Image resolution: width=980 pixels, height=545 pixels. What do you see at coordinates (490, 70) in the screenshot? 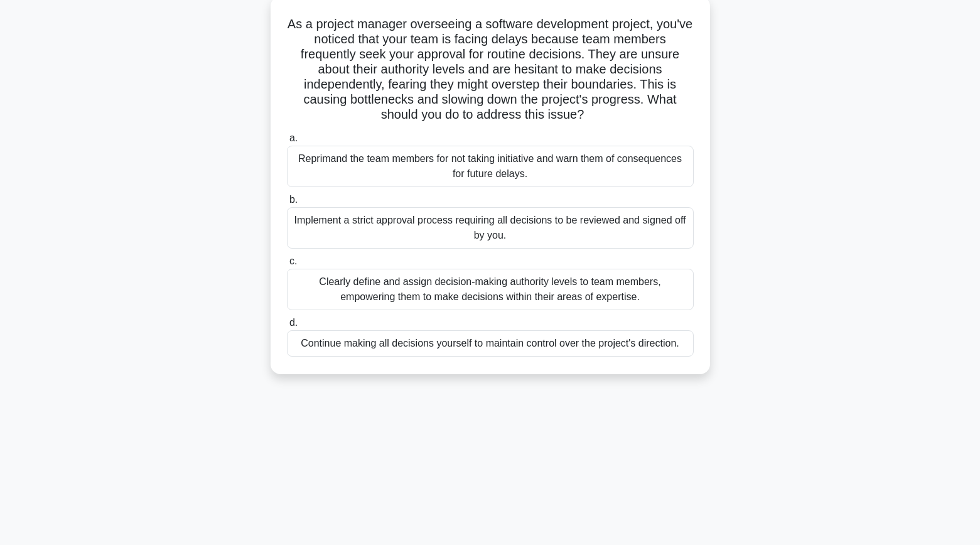
I see `h5: As a project manager overseeing a software development project, you've noticed that your team is ...` at bounding box center [490, 70].